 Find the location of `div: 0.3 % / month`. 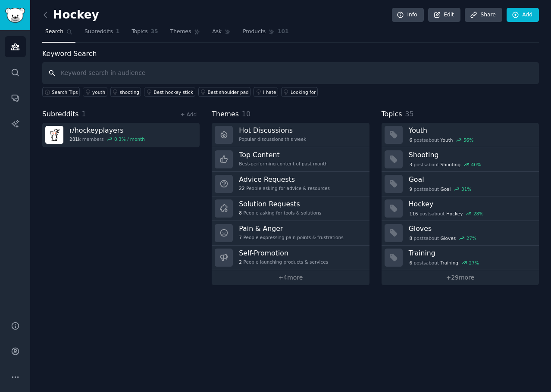

div: 0.3 % / month is located at coordinates (129, 139).